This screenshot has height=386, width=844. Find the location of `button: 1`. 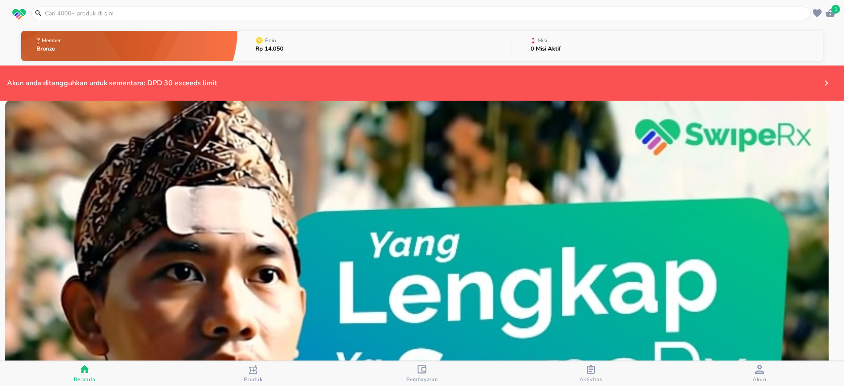

button: 1 is located at coordinates (831, 13).